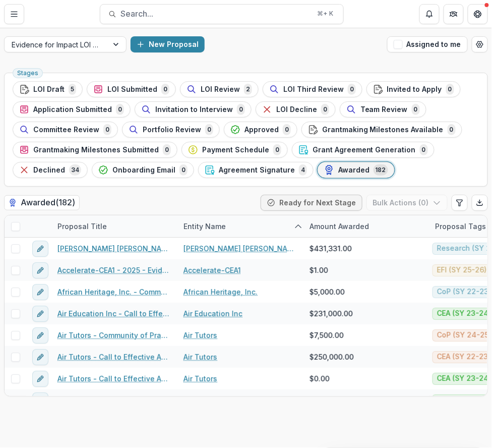 Image resolution: width=492 pixels, height=448 pixels. What do you see at coordinates (132, 90) in the screenshot?
I see `span: LOI Submitted` at bounding box center [132, 90].